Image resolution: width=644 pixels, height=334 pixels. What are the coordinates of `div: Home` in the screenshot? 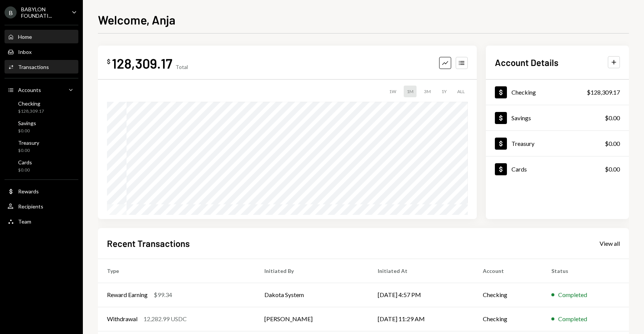 It's located at (25, 36).